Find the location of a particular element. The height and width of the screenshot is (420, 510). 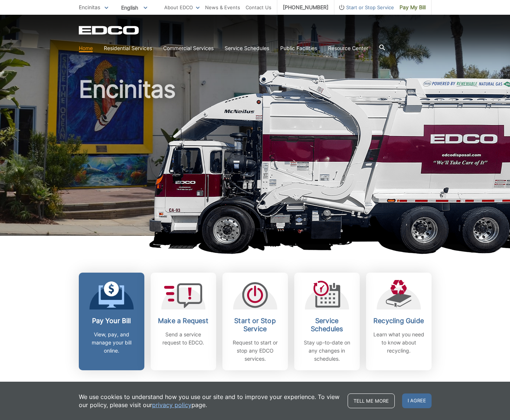

span: I agree is located at coordinates (417, 400).